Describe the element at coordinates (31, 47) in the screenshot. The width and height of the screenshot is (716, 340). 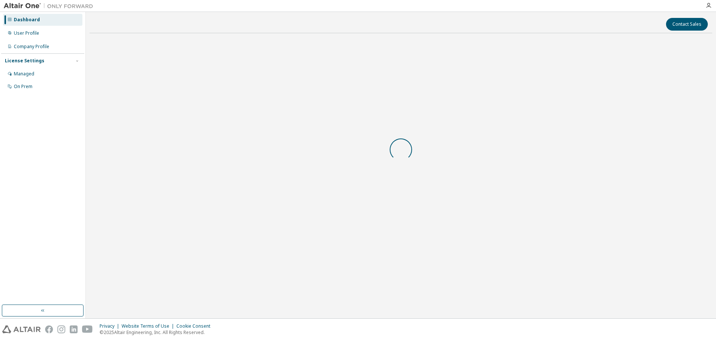
I see `div: Company Profile` at that location.